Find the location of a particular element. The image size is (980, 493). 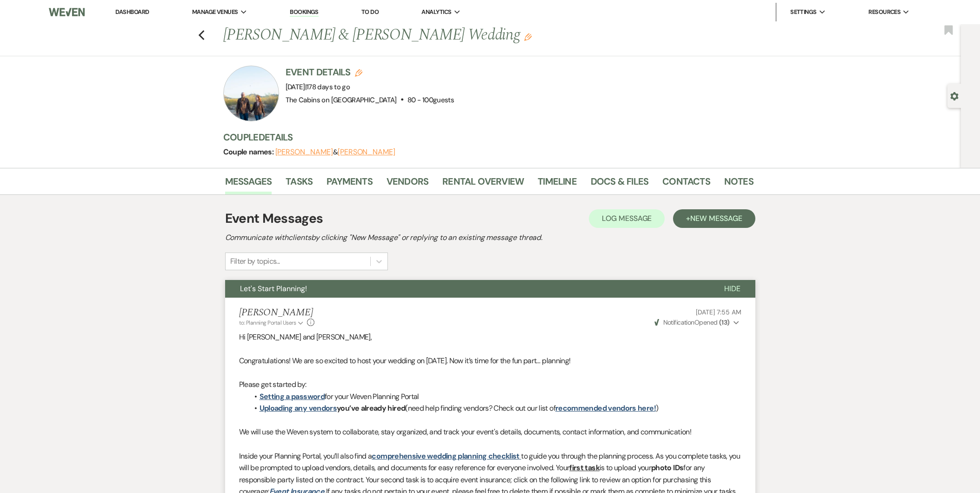

a: Vendors is located at coordinates (408, 184).